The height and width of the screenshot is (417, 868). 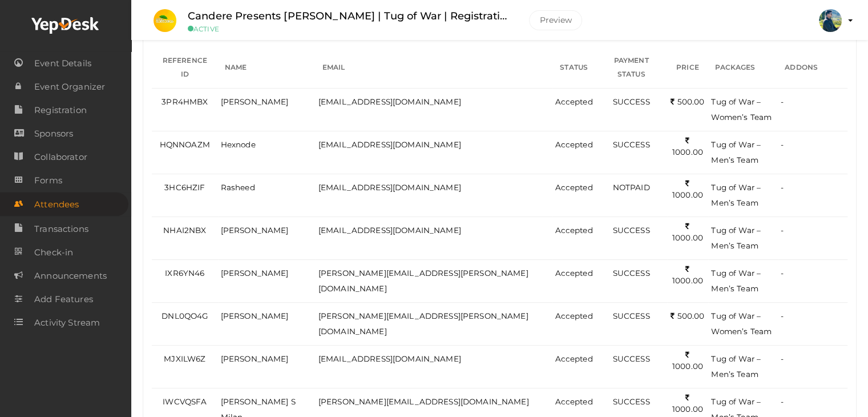 I want to click on th: EMAIL, so click(x=434, y=67).